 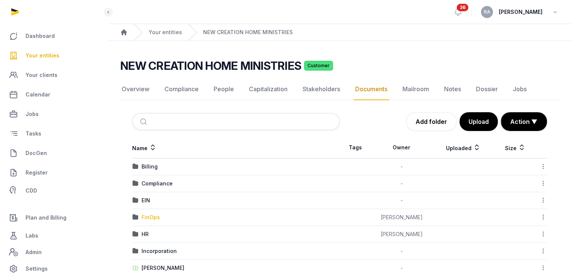 I want to click on a: Mailroom, so click(x=416, y=89).